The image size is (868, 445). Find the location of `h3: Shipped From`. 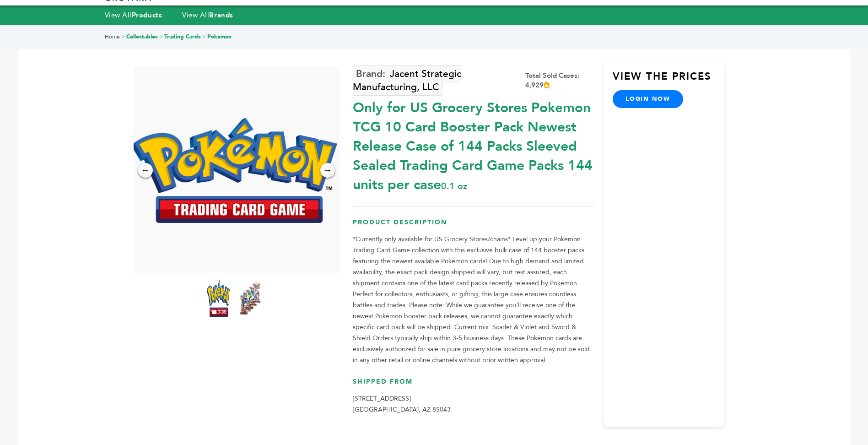

h3: Shipped From is located at coordinates (473, 385).